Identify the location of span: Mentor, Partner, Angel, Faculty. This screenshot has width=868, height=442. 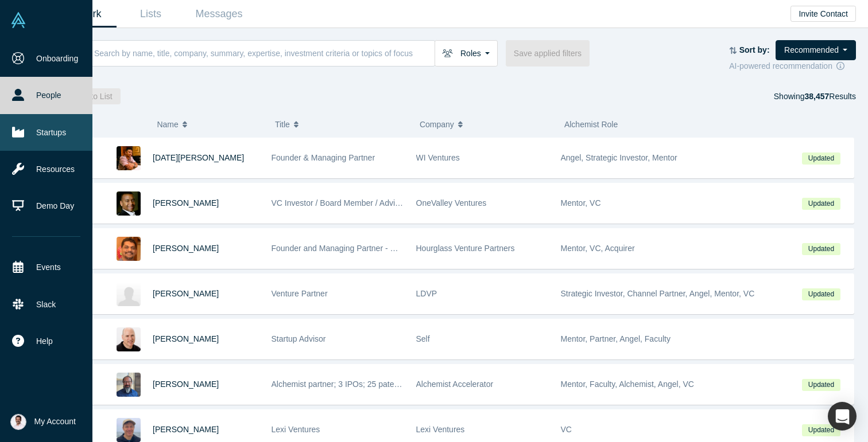
(615, 339).